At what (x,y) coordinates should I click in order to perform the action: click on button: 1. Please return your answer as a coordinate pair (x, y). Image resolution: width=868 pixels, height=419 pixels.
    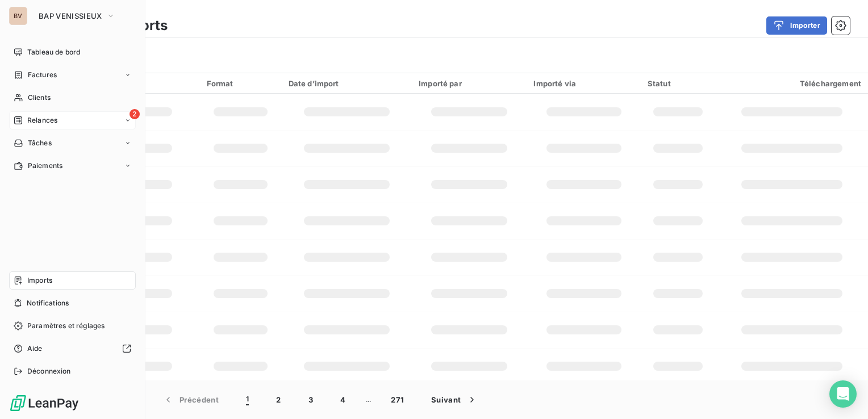
    Looking at the image, I should click on (247, 400).